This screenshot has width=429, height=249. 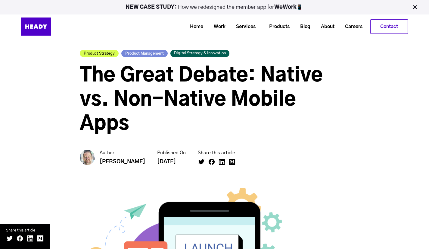 I want to click on img: Heady_Logo_Web-01 (1), so click(x=36, y=27).